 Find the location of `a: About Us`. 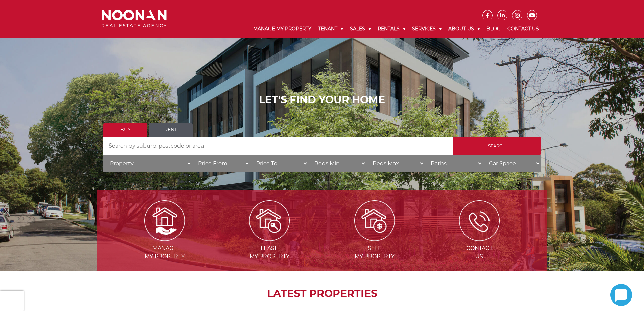

a: About Us is located at coordinates (464, 29).